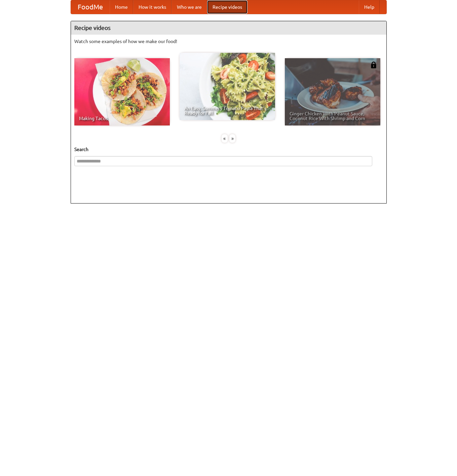  What do you see at coordinates (227, 86) in the screenshot?
I see `a: An Easy, Summery Tomato Pasta That's Ready for Fall` at bounding box center [227, 86].